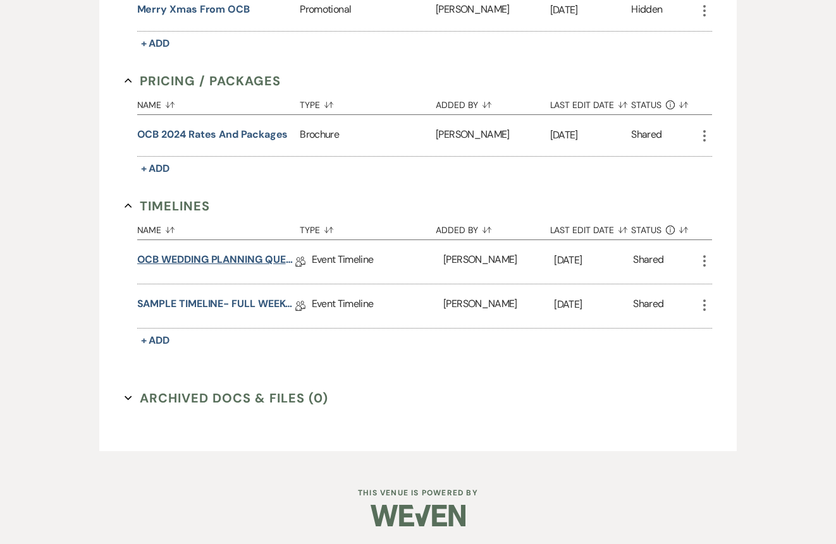  What do you see at coordinates (367, 135) in the screenshot?
I see `div: Brochure` at bounding box center [367, 135].